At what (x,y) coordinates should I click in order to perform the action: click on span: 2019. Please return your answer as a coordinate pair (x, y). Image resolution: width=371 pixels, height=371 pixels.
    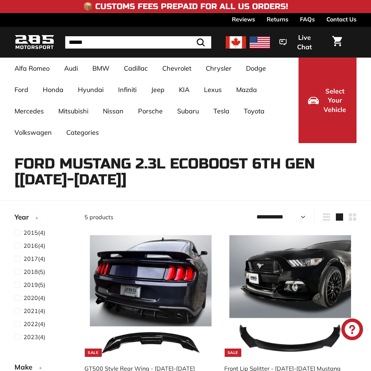
    Looking at the image, I should click on (31, 285).